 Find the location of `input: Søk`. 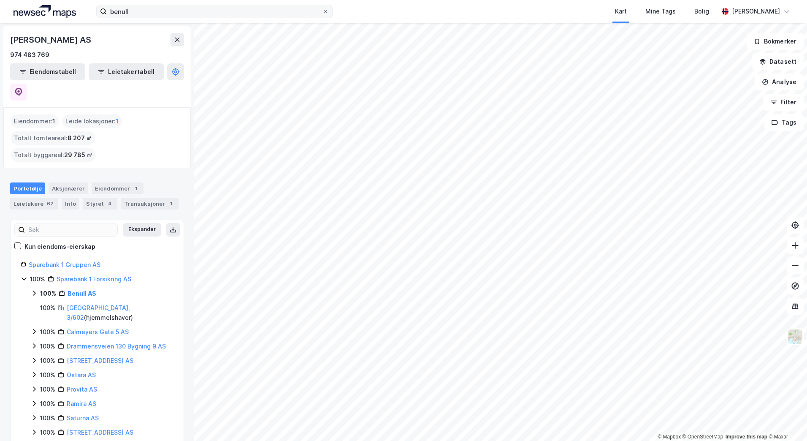

input: Søk is located at coordinates (71, 230).